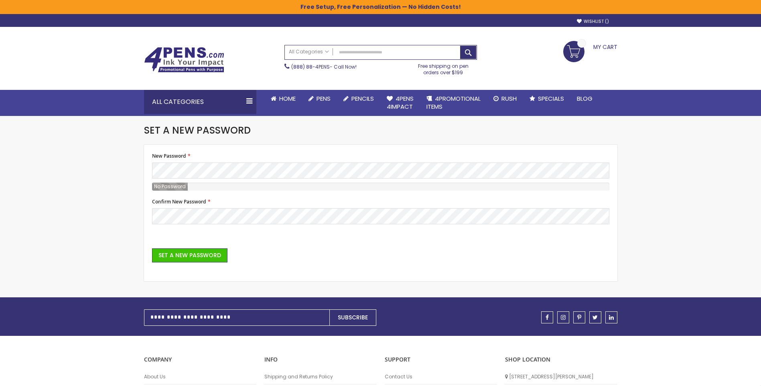 The height and width of the screenshot is (386, 761). What do you see at coordinates (179, 201) in the screenshot?
I see `span: Confirm New Password` at bounding box center [179, 201].